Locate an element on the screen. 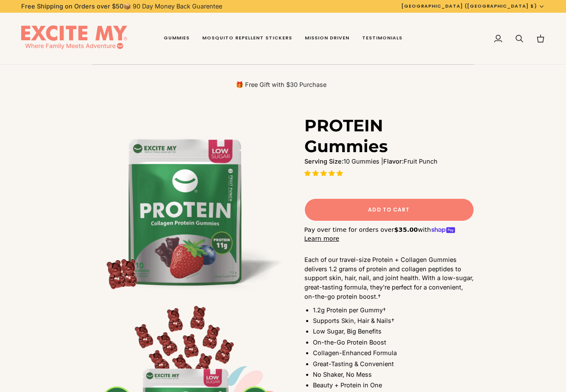 Image resolution: width=566 pixels, height=392 pixels. a: Testimonials is located at coordinates (382, 38).